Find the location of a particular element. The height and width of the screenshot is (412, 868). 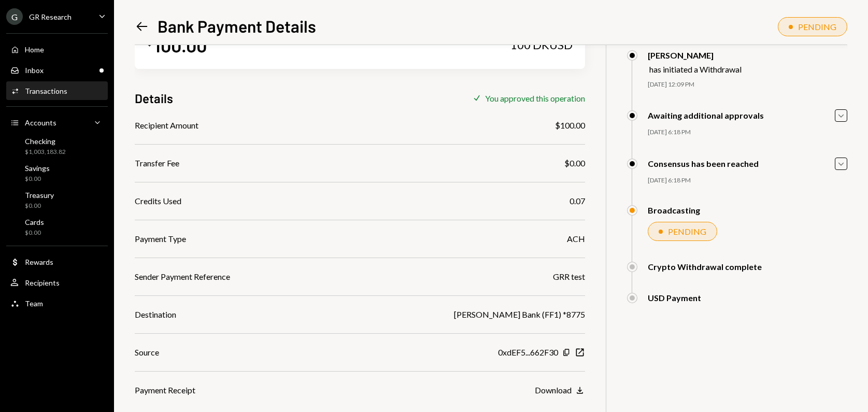

div: Consensus has been reached is located at coordinates (703, 163).